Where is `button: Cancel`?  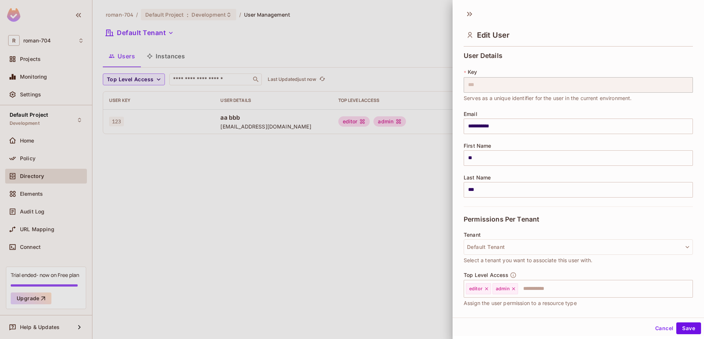 button: Cancel is located at coordinates (664, 329).